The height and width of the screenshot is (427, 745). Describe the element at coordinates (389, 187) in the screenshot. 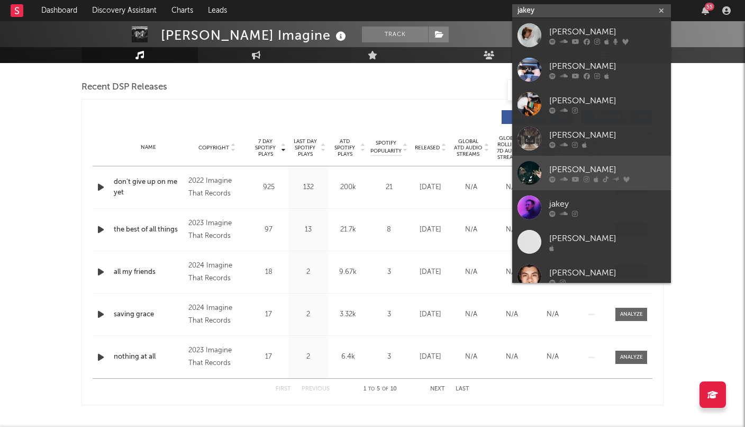

I see `div: 21` at that location.